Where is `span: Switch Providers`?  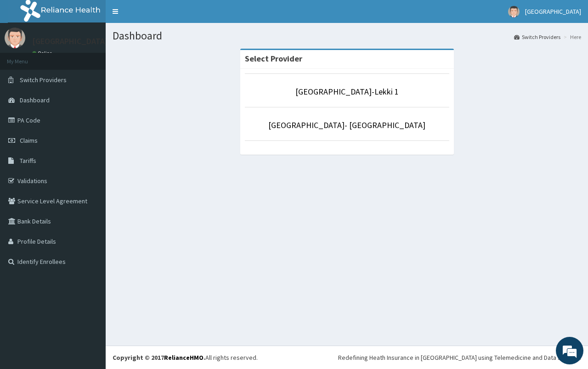
span: Switch Providers is located at coordinates (43, 80).